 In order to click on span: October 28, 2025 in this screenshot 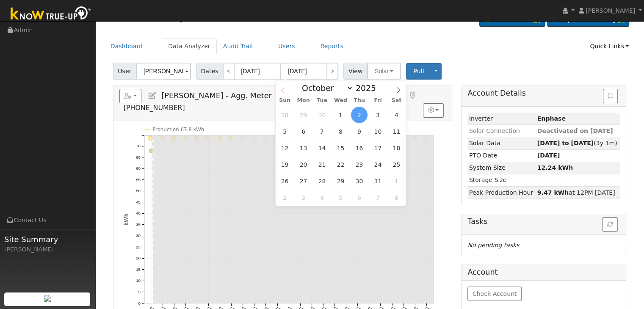, I will do `click(322, 181)`.